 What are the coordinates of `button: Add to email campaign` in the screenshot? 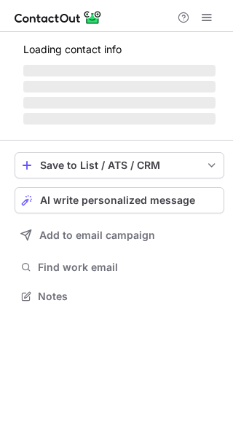 It's located at (119, 235).